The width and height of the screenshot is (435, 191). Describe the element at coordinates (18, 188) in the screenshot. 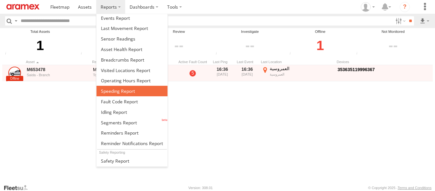

I see `a: Visit our Website` at that location.